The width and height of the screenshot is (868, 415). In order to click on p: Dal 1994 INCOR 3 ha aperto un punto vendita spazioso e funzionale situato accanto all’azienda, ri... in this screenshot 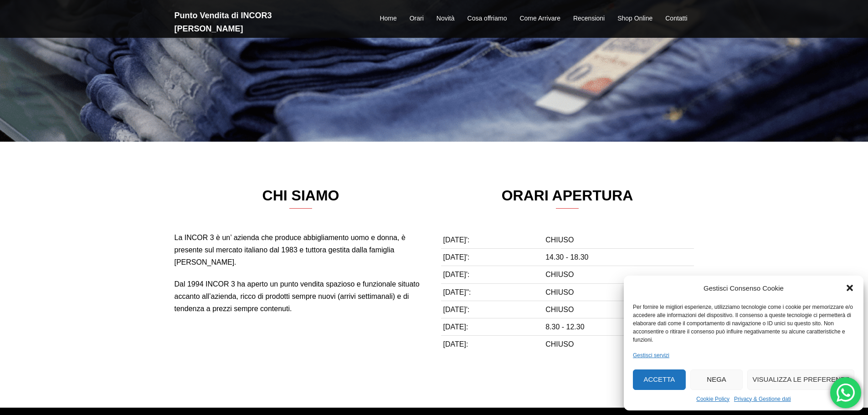, I will do `click(301, 296)`.